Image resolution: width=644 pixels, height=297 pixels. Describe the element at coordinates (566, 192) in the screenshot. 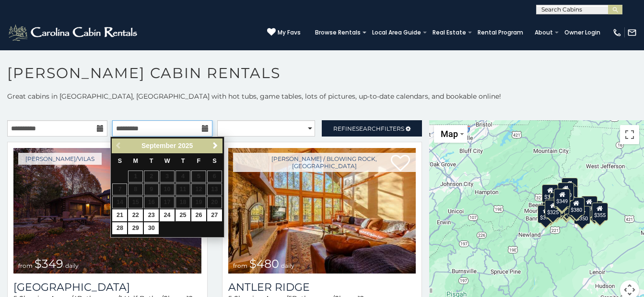

I see `div: $320` at that location.